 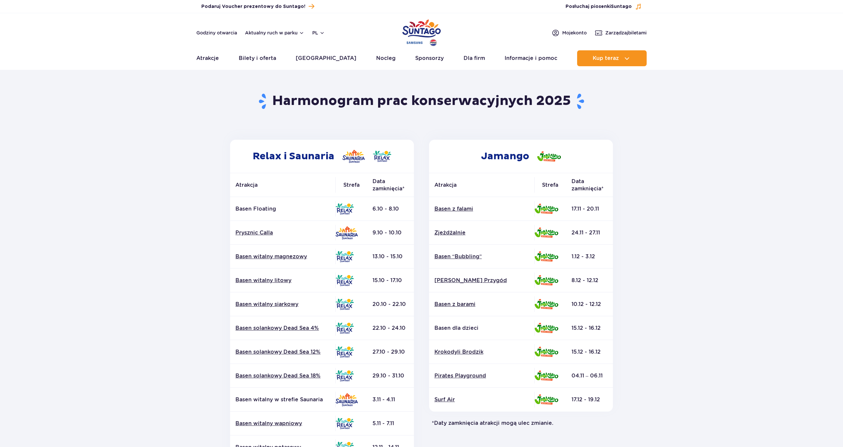 What do you see at coordinates (626, 33) in the screenshot?
I see `span: Zarządzaj biletami` at bounding box center [626, 33].